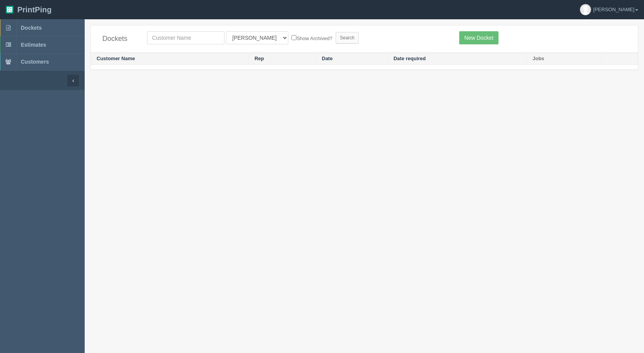 Image resolution: width=644 pixels, height=353 pixels. What do you see at coordinates (35, 61) in the screenshot?
I see `span: Customers` at bounding box center [35, 61].